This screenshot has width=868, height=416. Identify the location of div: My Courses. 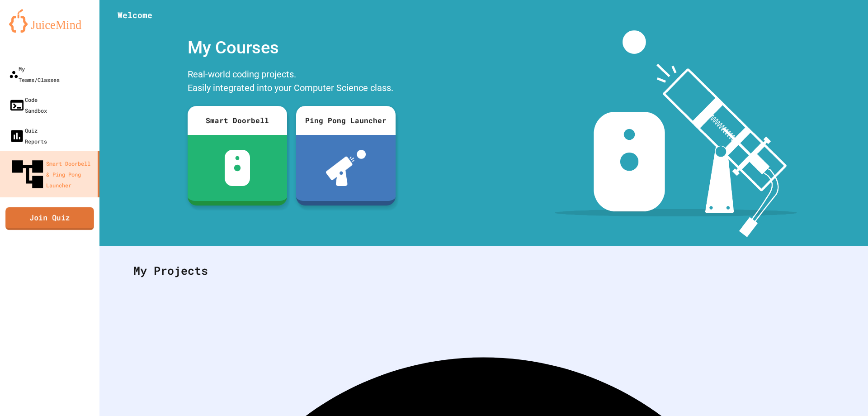
(292, 48).